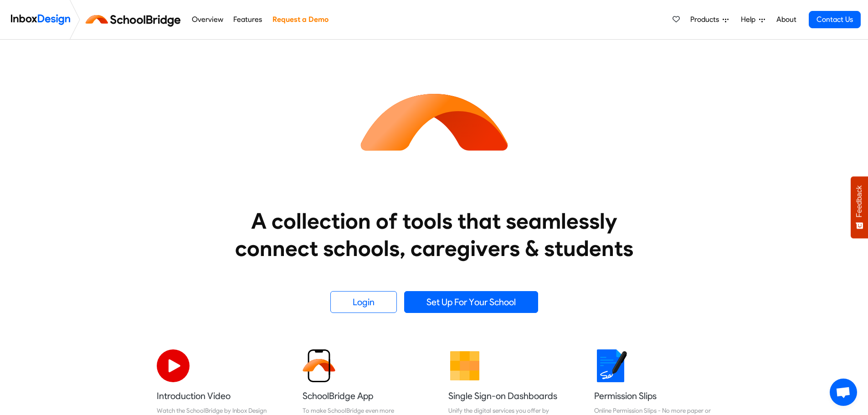  What do you see at coordinates (173, 366) in the screenshot?
I see `img: 2022_07_11_icon_video_playback.svg` at bounding box center [173, 366].